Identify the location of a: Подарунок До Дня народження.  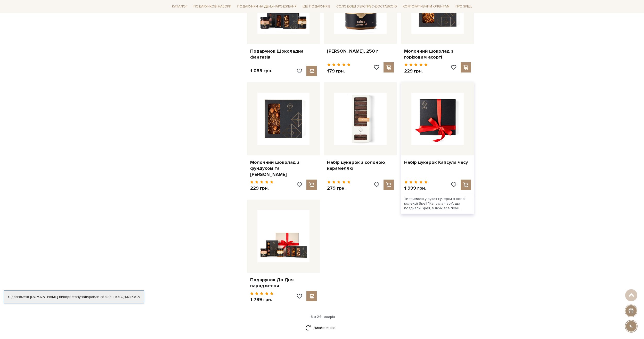
(283, 283).